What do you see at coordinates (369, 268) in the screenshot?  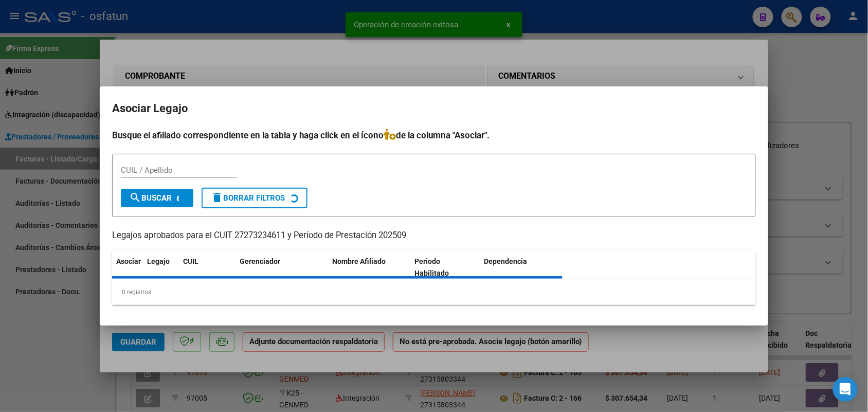 I see `datatable-header-cell: Nombre Afiliado` at bounding box center [369, 268].